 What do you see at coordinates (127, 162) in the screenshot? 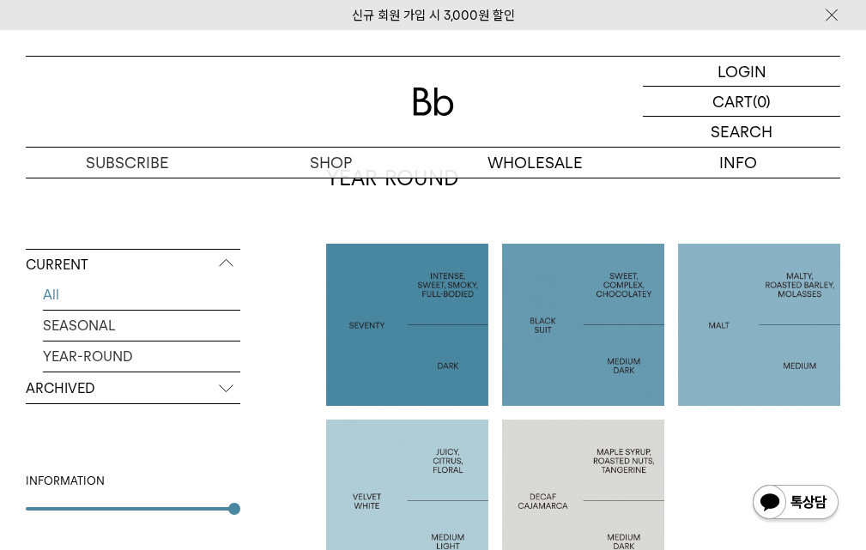
I see `a: SUBSCRIBE` at bounding box center [127, 162].